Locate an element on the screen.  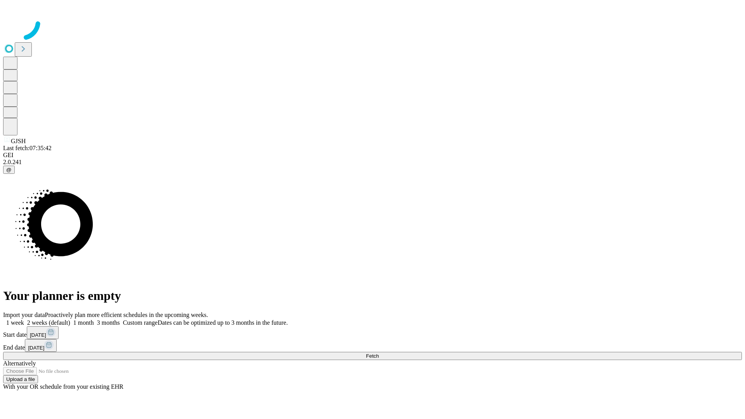
span: Custom range is located at coordinates (140, 323).